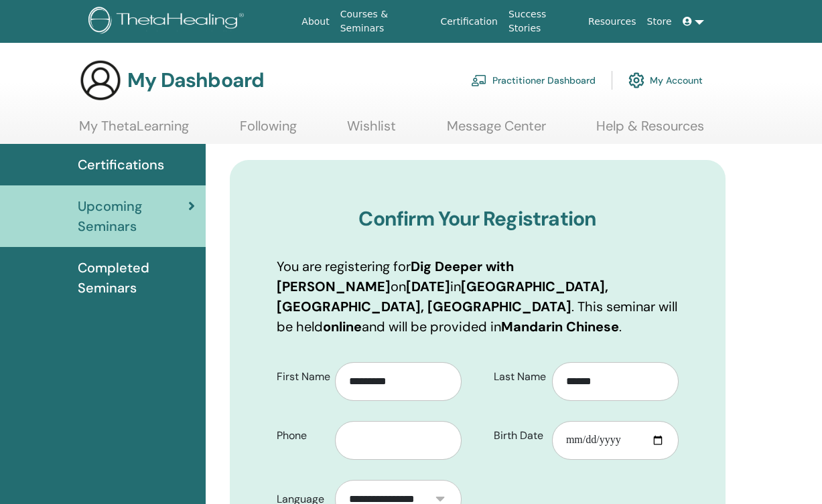  What do you see at coordinates (385, 22) in the screenshot?
I see `a: Courses & Seminars` at bounding box center [385, 22].